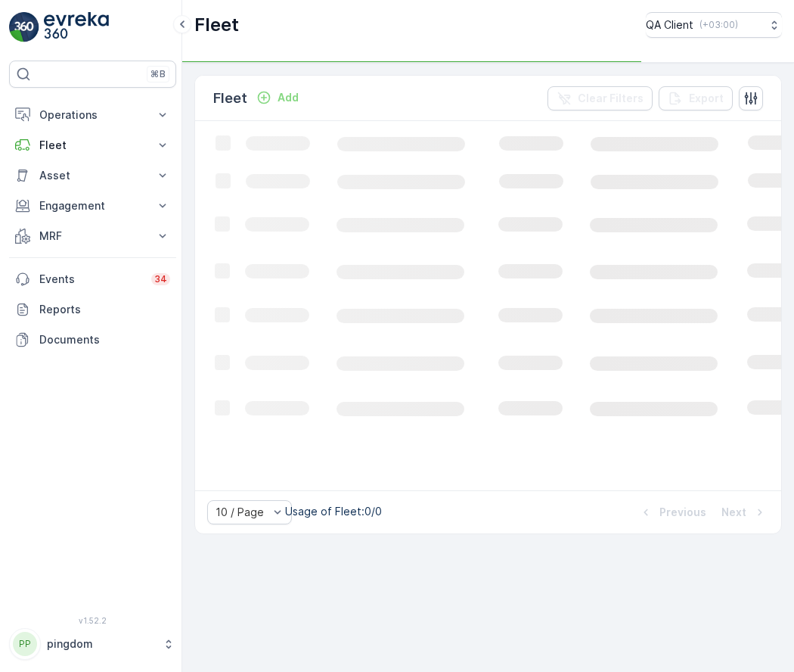 The image size is (794, 672). Describe the element at coordinates (92, 339) in the screenshot. I see `a: Documents` at that location.